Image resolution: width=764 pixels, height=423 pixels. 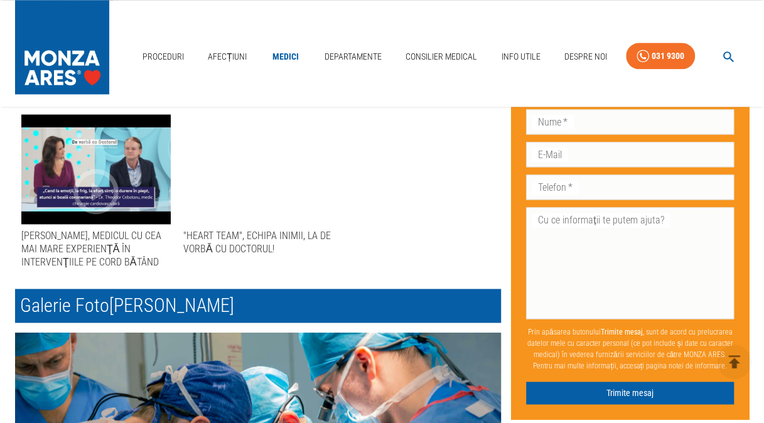 What do you see at coordinates (586, 57) in the screenshot?
I see `a: Despre Noi` at bounding box center [586, 57].